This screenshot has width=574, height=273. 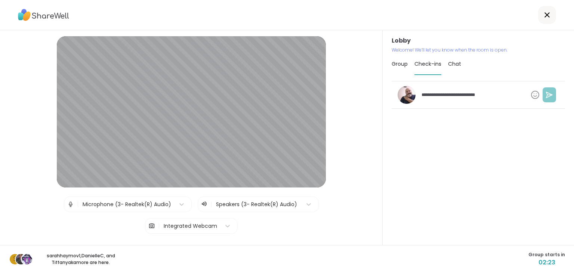 What do you see at coordinates (547, 263) in the screenshot?
I see `span: 02:23` at bounding box center [547, 263].